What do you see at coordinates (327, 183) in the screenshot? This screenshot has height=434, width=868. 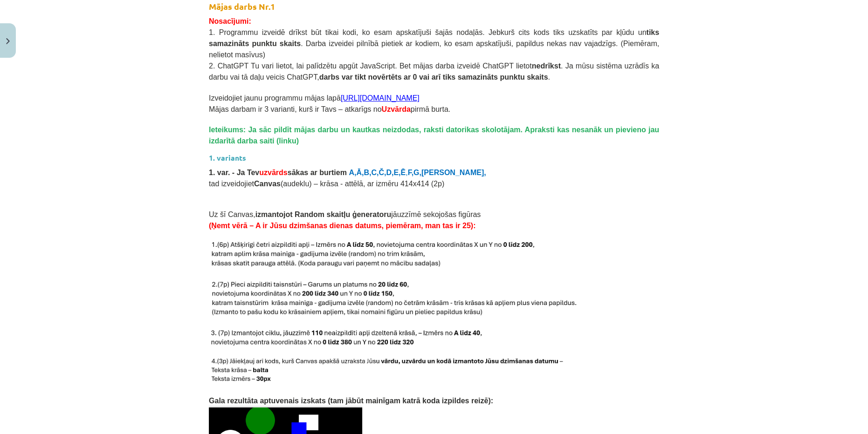 I see `span: tad izveidojiet (audeklu) – krāsa - attēlā, ar izmēru 414x414 (2p)` at bounding box center [327, 183].